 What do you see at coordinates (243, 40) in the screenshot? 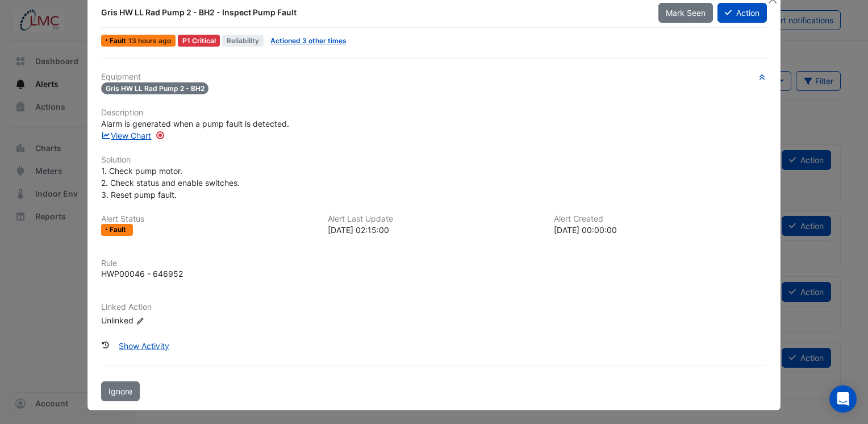
I see `span: Reliability` at bounding box center [243, 40].